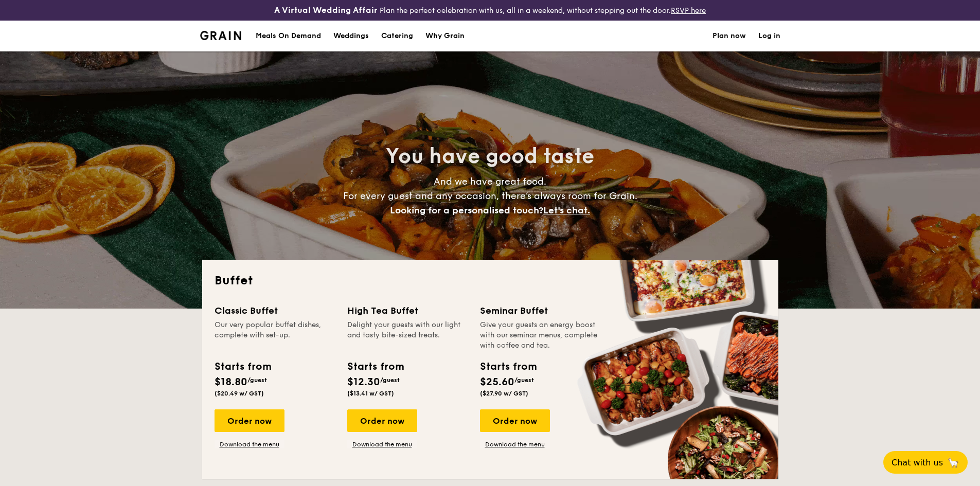  What do you see at coordinates (231, 382) in the screenshot?
I see `span: $18.80` at bounding box center [231, 382].